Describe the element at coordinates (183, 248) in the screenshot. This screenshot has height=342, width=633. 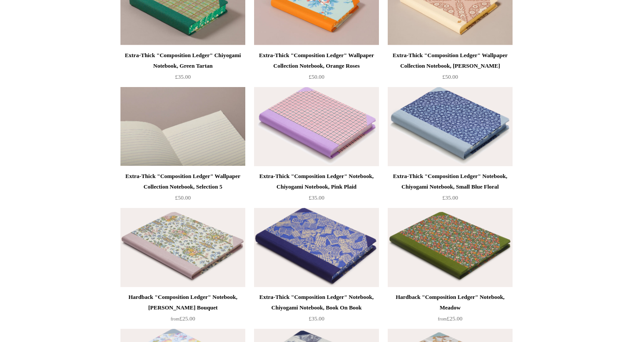
I see `img: Hardback "Composition Ledger" Notebook, Remondini Bouquet` at that location.